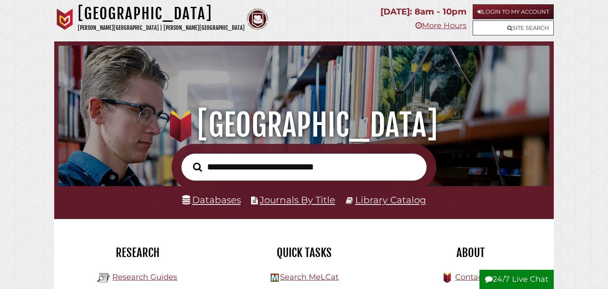 The height and width of the screenshot is (289, 608). Describe the element at coordinates (137, 253) in the screenshot. I see `h2: Research` at that location.